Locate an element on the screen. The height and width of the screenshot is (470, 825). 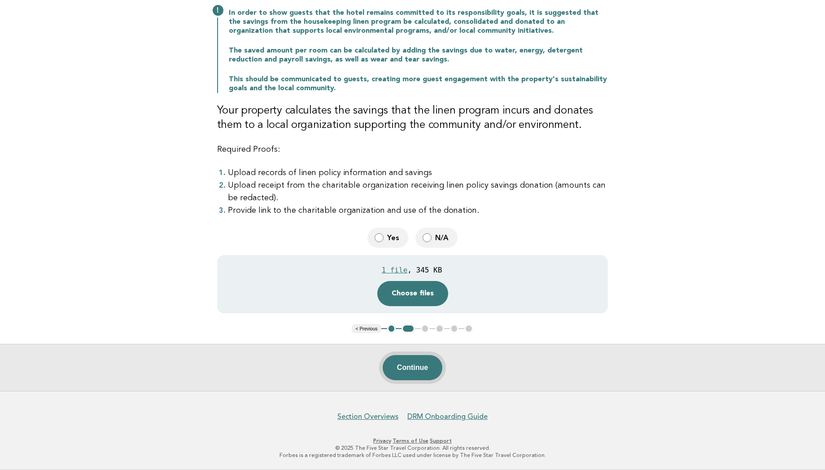
a: Terms of Use is located at coordinates (411, 441).